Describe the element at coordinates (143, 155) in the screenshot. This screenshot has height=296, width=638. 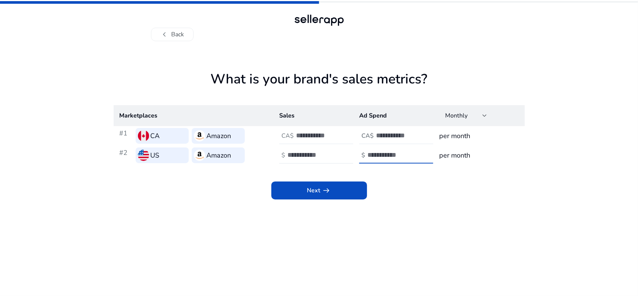
I see `img: us.svg` at that location.